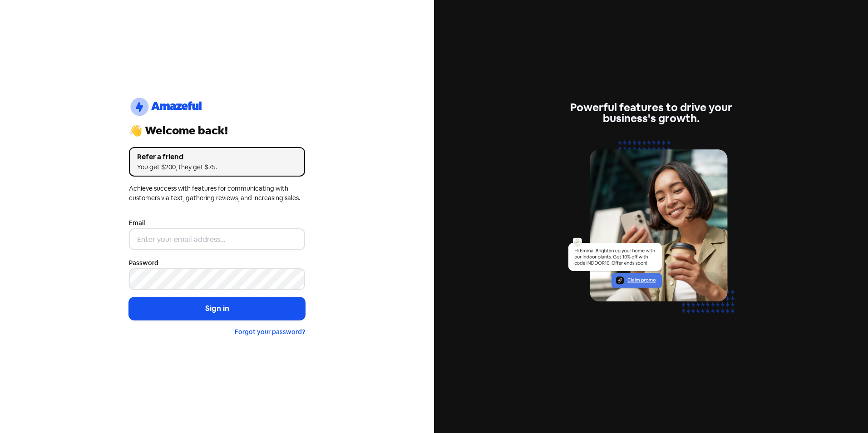  I want to click on div: 👋 Welcome back!, so click(217, 131).